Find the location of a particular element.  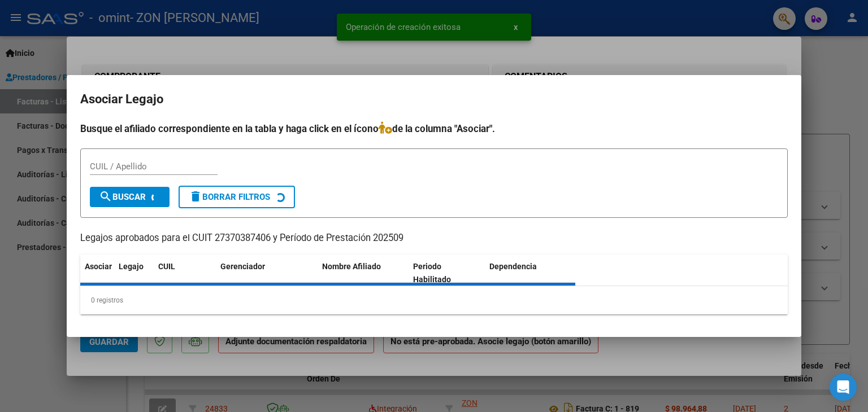

datatable-header-cell: Gerenciador is located at coordinates (266, 274).